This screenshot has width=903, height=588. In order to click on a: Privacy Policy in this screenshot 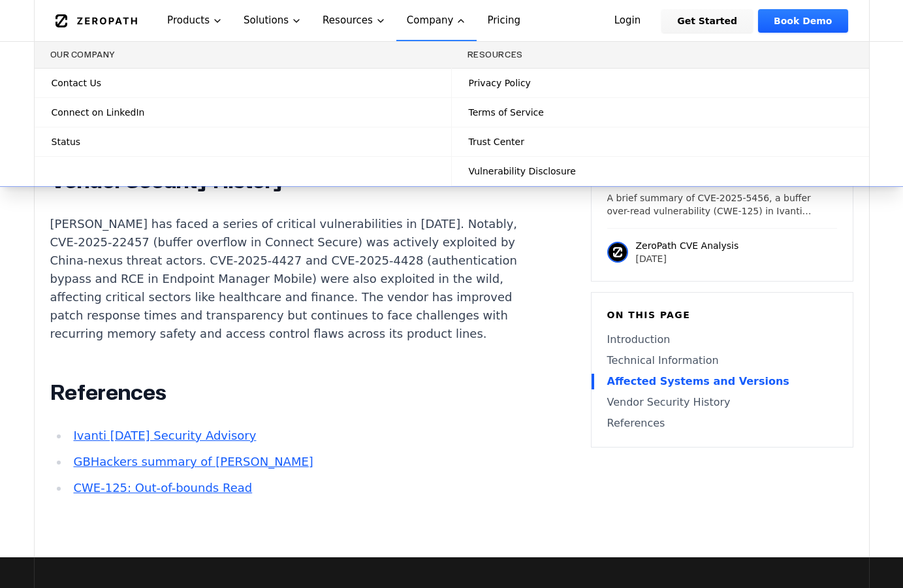, I will do `click(661, 83)`.